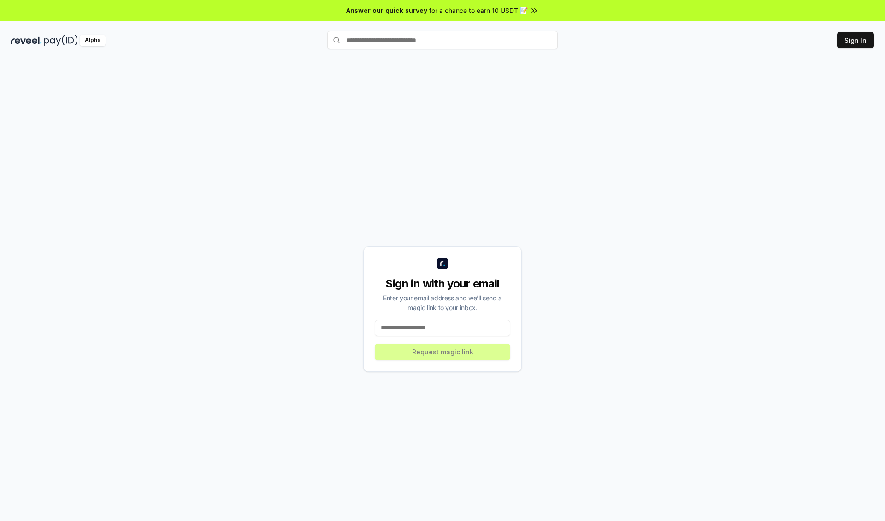 This screenshot has width=885, height=521. What do you see at coordinates (443, 303) in the screenshot?
I see `div: Enter your email address and we’ll send a magic link to your inbox.` at bounding box center [443, 303].